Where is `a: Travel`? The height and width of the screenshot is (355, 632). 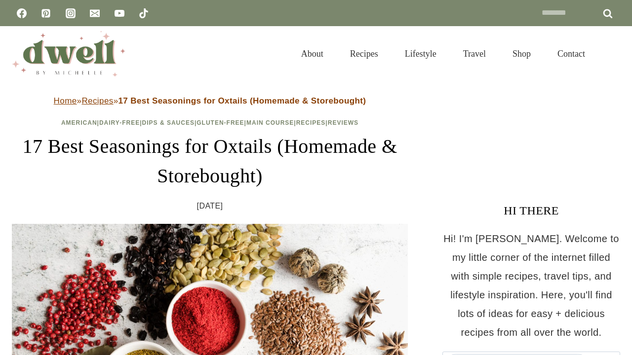
a: Travel is located at coordinates (474, 54).